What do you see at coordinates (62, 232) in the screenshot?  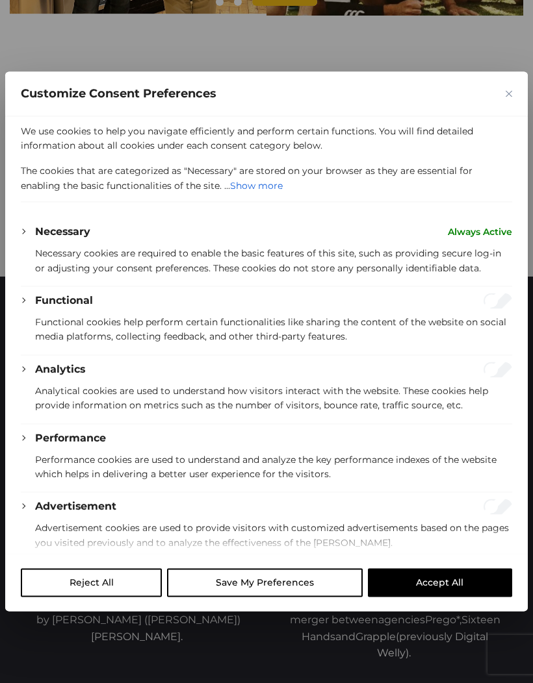 I see `button: Necessary` at bounding box center [62, 232].